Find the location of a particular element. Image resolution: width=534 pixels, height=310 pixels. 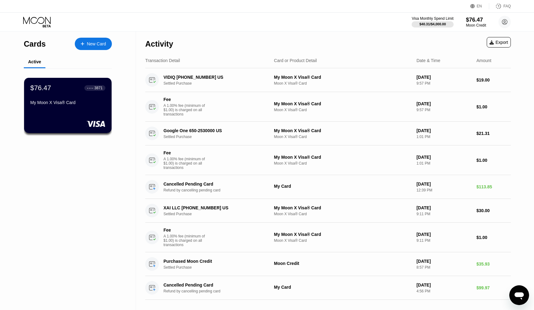

div: Purchased Moon Credit is located at coordinates (215, 261).